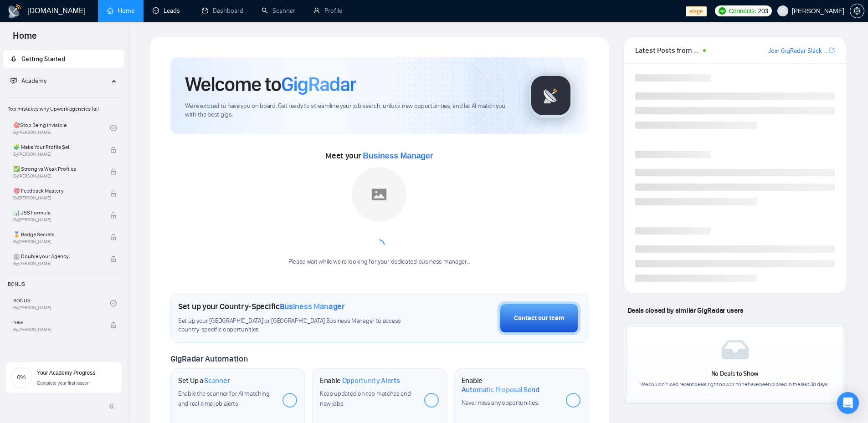 This screenshot has width=868, height=423. I want to click on span: user, so click(783, 11).